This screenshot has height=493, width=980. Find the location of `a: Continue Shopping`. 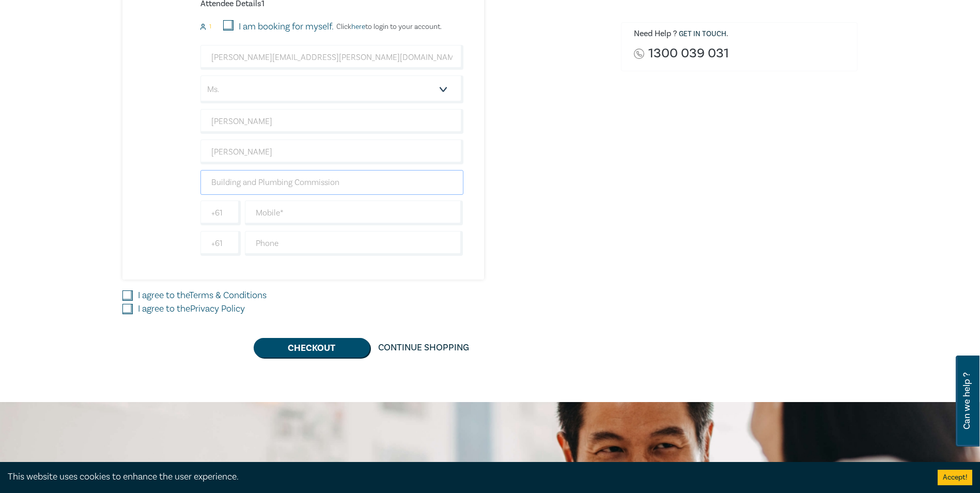

a: Continue Shopping is located at coordinates (423, 348).